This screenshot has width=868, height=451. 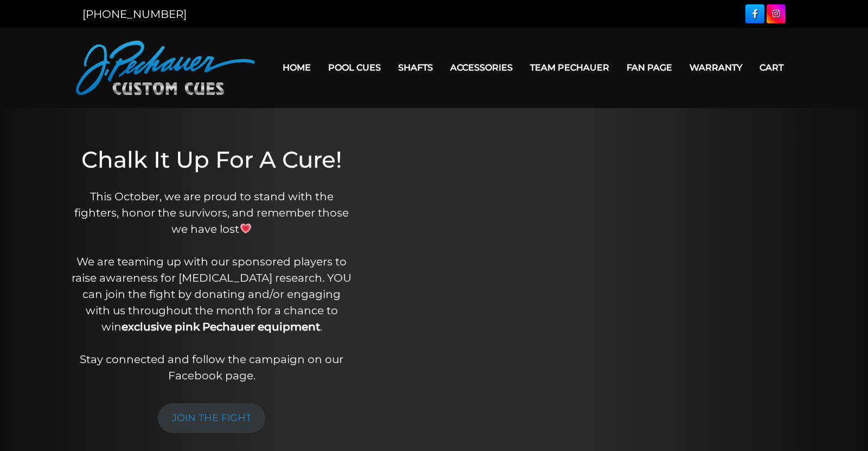 What do you see at coordinates (354, 68) in the screenshot?
I see `a: Pool Cues` at bounding box center [354, 68].